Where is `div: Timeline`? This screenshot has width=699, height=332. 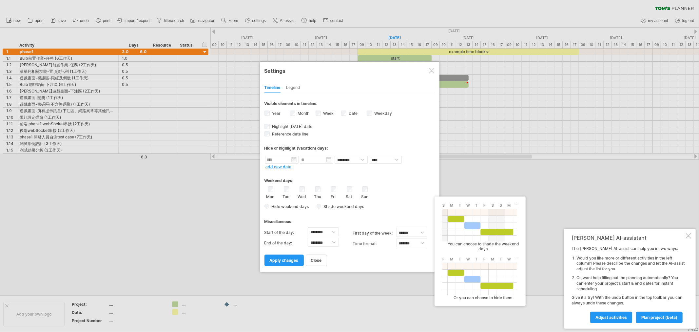 div: Timeline is located at coordinates (272, 88).